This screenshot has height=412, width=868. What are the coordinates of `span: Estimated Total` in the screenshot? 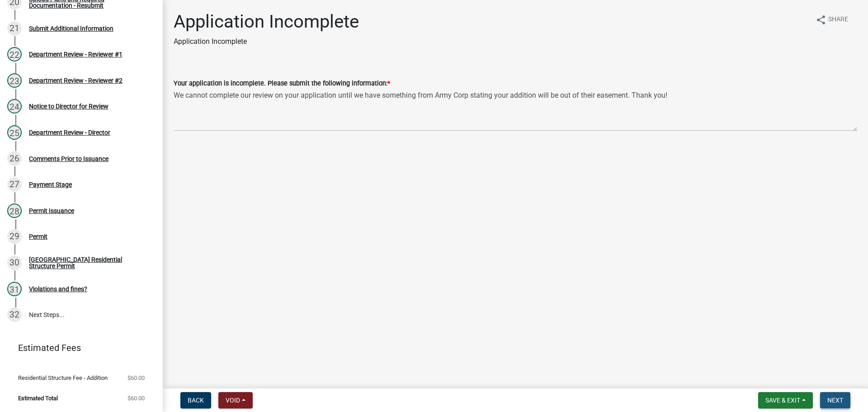 It's located at (38, 398).